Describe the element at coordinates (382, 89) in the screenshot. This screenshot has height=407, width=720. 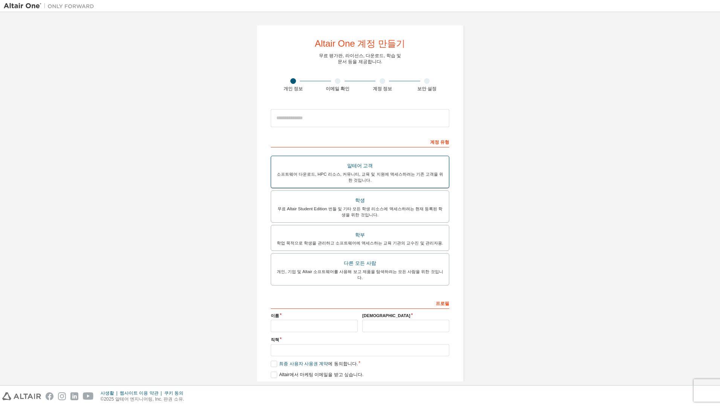
I see `div: 계정 정보` at that location.